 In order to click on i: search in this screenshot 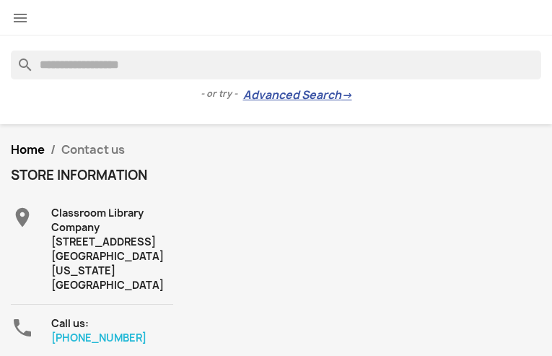, I will do `click(19, 59)`.